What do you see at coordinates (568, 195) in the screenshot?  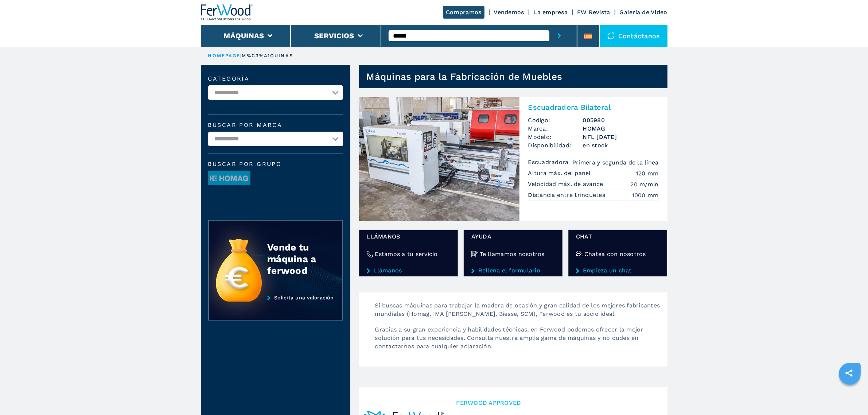 I see `p: Distancia entre trinquetes` at bounding box center [568, 195].